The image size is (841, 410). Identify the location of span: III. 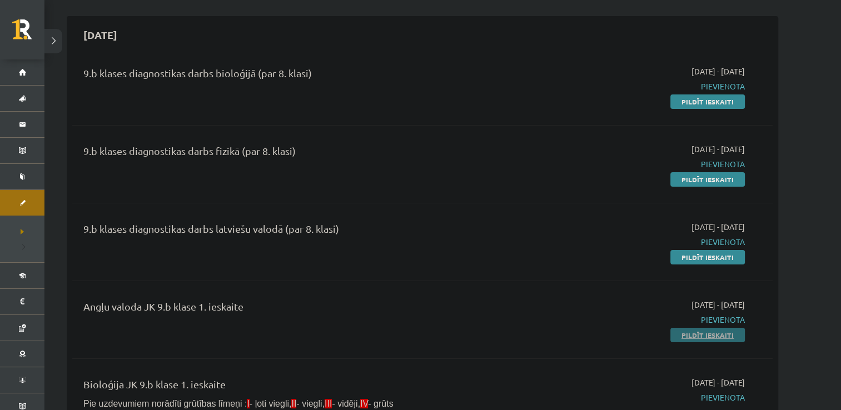
(328, 403).